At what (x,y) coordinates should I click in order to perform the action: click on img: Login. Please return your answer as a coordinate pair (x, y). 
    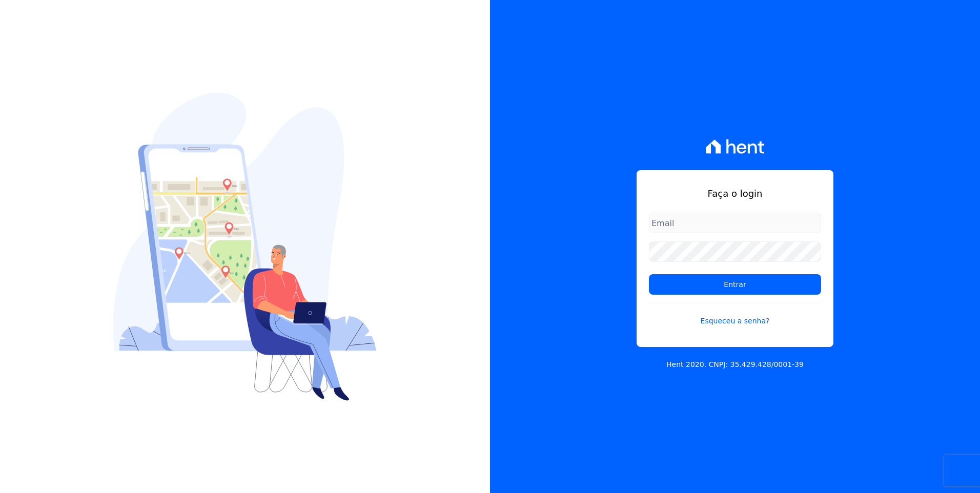
    Looking at the image, I should click on (245, 246).